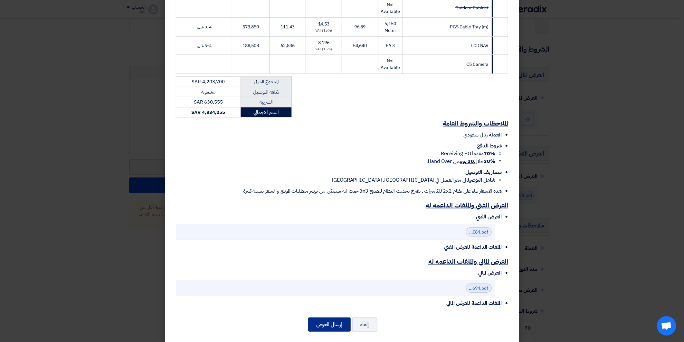 This screenshot has width=684, height=342. I want to click on span: الملفات الداعمة للعرض المالي, so click(474, 303).